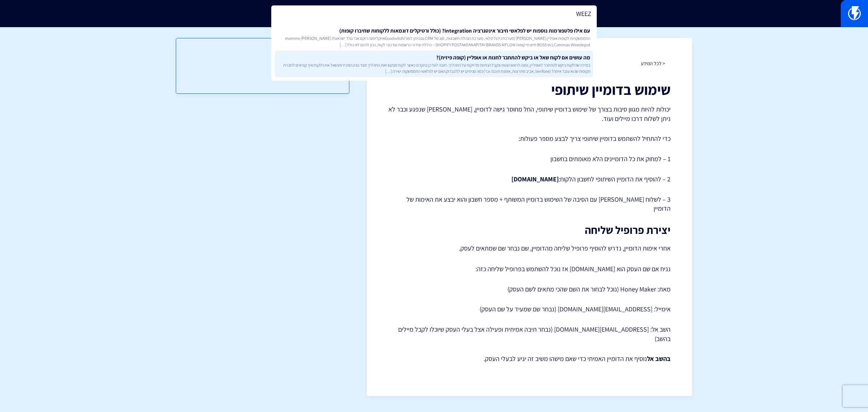  What do you see at coordinates (653, 63) in the screenshot?
I see `a: < לכל המידע` at bounding box center [653, 63].